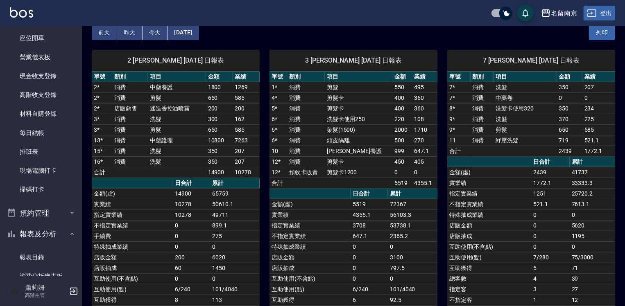 The height and width of the screenshot is (306, 625). Describe the element at coordinates (130, 109) in the screenshot. I see `td: 店販銷售` at that location.